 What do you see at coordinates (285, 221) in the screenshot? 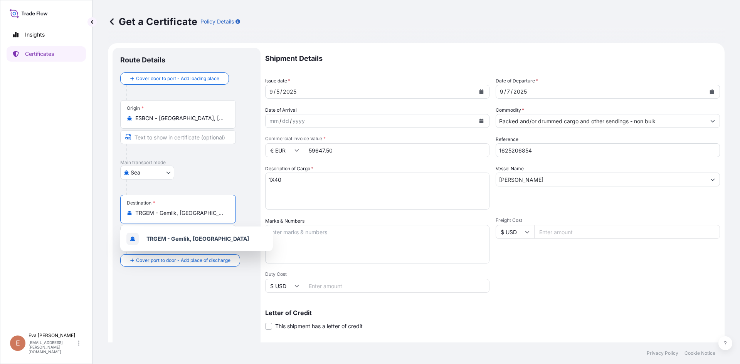
I see `label: Marks & Numbers` at bounding box center [285, 221].